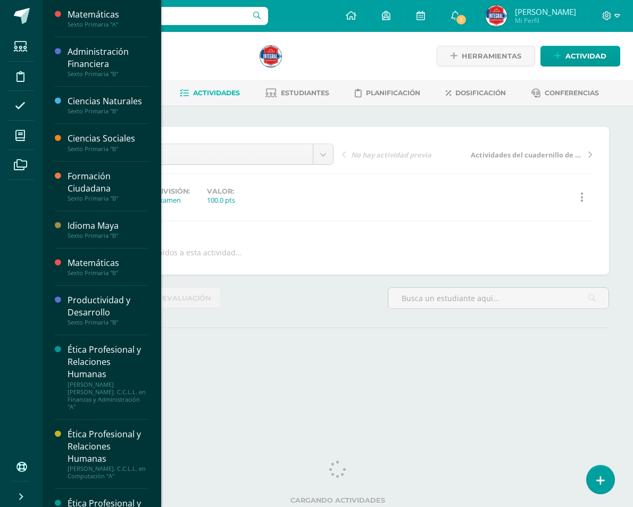  Describe the element at coordinates (165, 63) in the screenshot. I see `div: Sexto Primaria 'A'` at that location.